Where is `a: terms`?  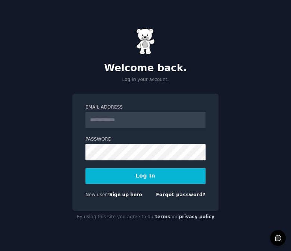
a: terms is located at coordinates (163, 217).